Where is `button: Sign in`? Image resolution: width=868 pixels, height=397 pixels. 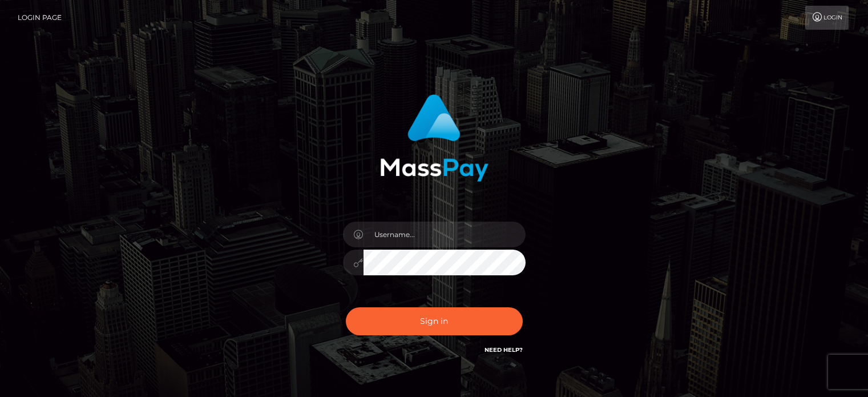 button: Sign in is located at coordinates (434, 321).